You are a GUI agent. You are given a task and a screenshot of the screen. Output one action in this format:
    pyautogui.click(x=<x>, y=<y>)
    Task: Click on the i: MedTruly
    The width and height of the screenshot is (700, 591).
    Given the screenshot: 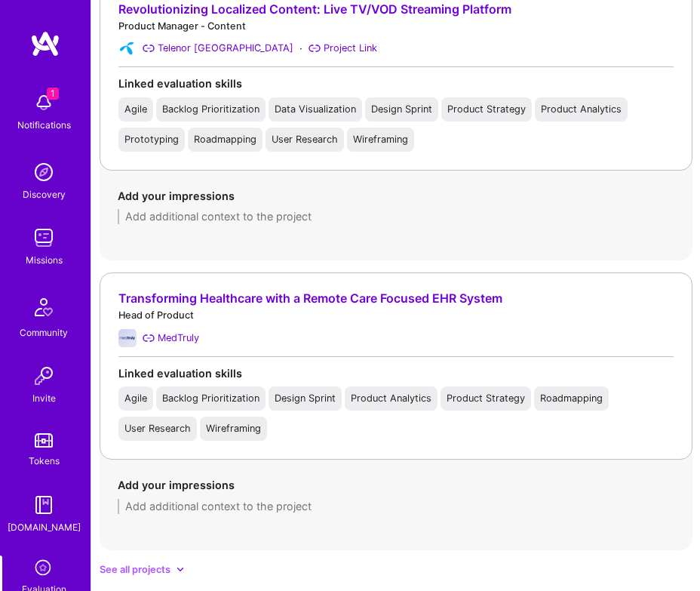 What is the action you would take?
    pyautogui.click(x=149, y=338)
    